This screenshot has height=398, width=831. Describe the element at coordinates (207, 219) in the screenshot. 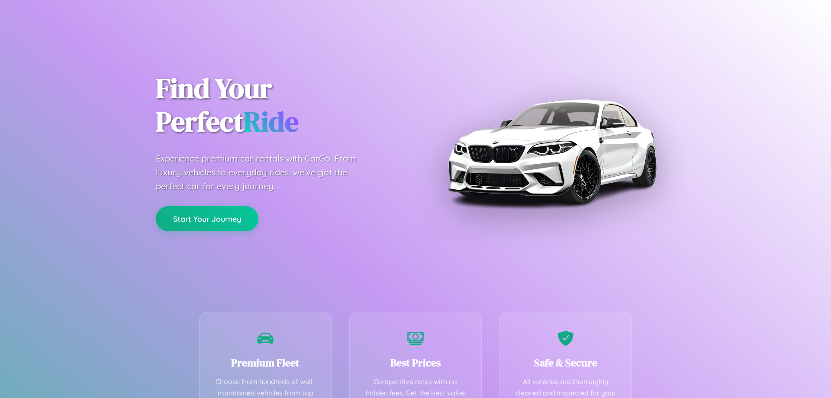

I see `button: Start Your Journey` at that location.